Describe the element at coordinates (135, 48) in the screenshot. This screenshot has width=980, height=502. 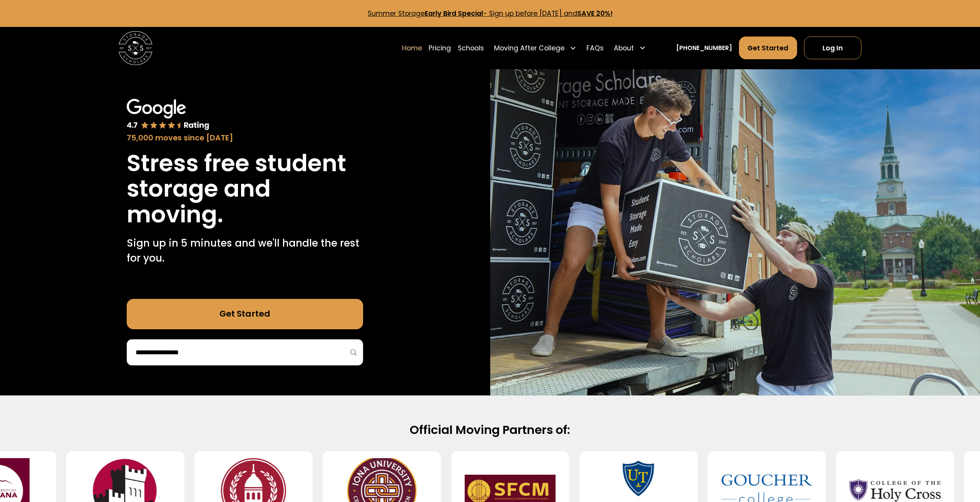
I see `img: Storage Scholars main logo` at that location.